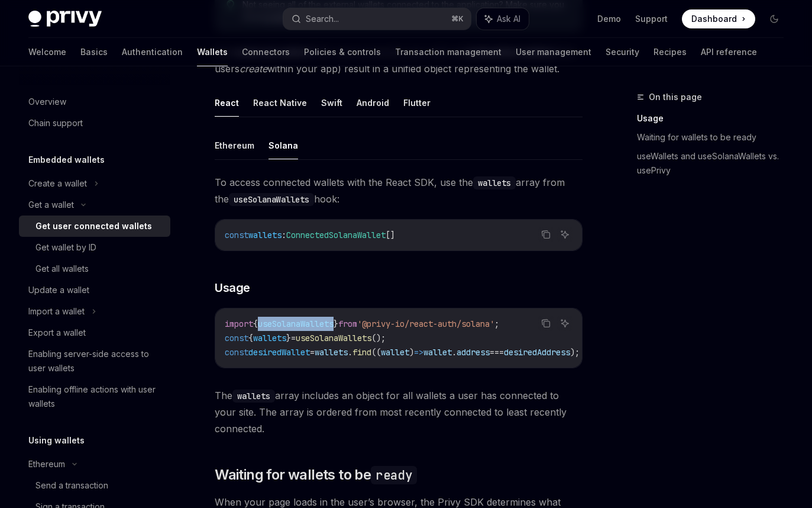 The image size is (812, 508). What do you see at coordinates (226, 102) in the screenshot?
I see `button: React` at bounding box center [226, 102].